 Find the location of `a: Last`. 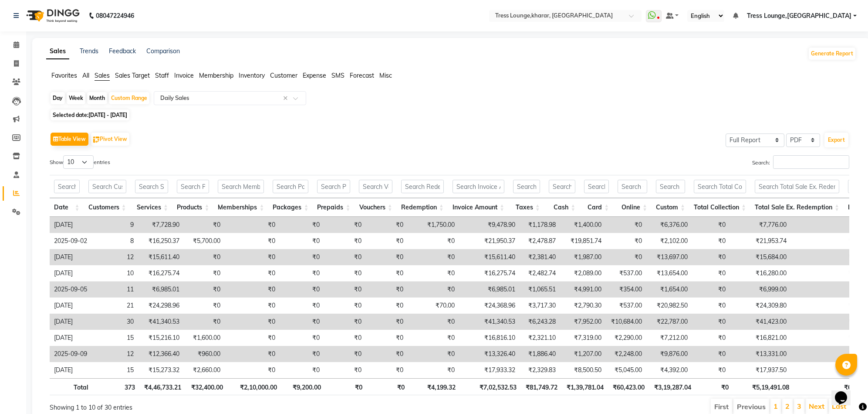

a: Last is located at coordinates (840, 406).